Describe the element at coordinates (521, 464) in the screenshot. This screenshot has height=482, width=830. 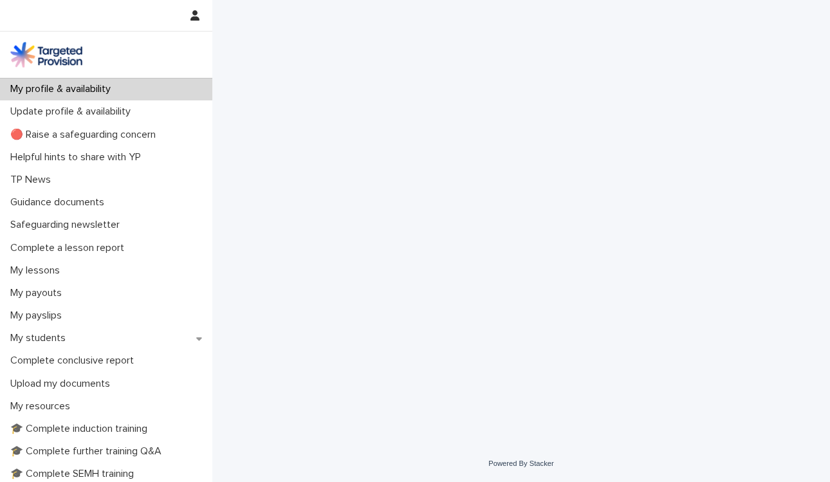
I see `a: Powered By Stacker` at that location.